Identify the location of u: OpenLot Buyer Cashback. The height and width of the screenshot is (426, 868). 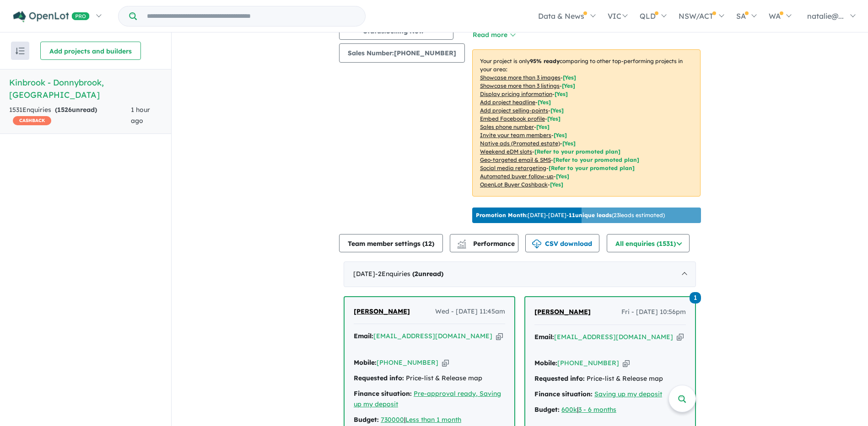
(514, 184).